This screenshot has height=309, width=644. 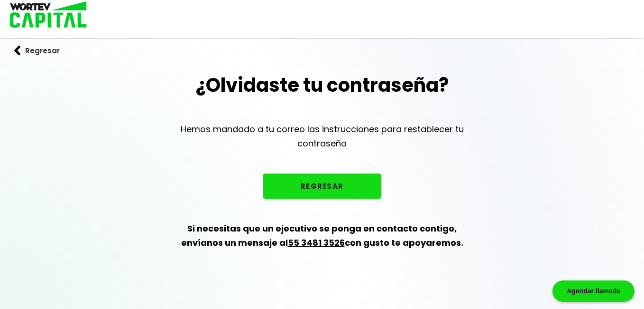 What do you see at coordinates (18, 50) in the screenshot?
I see `img: flecha izquierda` at bounding box center [18, 50].